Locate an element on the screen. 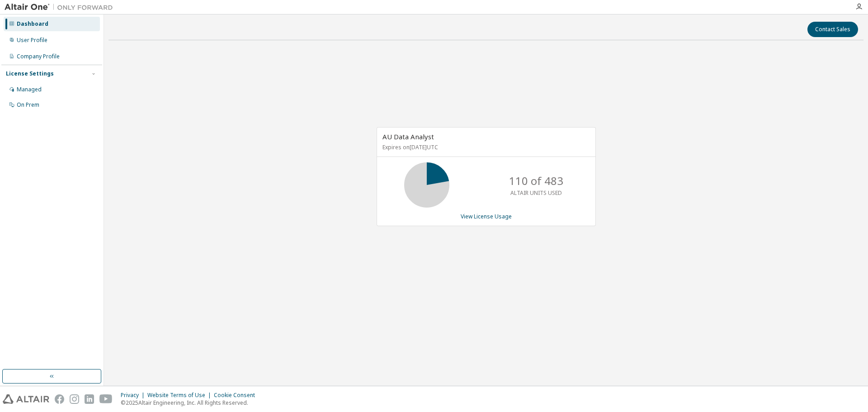 The height and width of the screenshot is (412, 868). a: View License Usage is located at coordinates (486, 216).